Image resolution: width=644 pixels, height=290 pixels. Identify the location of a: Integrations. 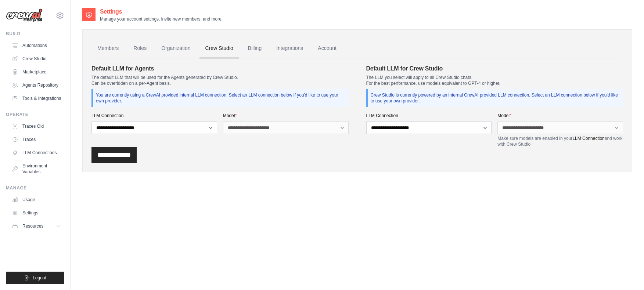
(290, 48).